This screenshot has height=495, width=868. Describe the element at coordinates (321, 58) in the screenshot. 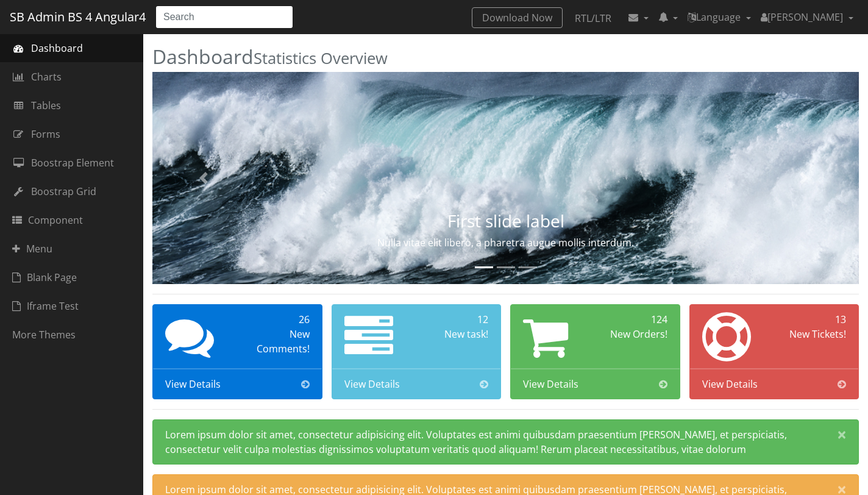

I see `small: Statistics Overview` at that location.